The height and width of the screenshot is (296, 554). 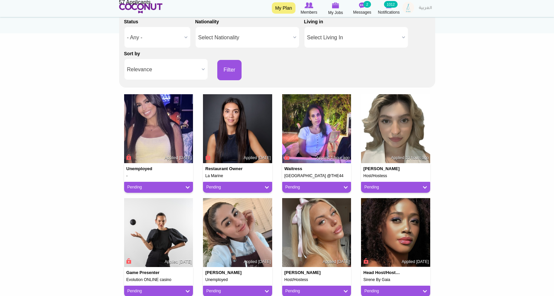 I want to click on span: Members, so click(x=309, y=12).